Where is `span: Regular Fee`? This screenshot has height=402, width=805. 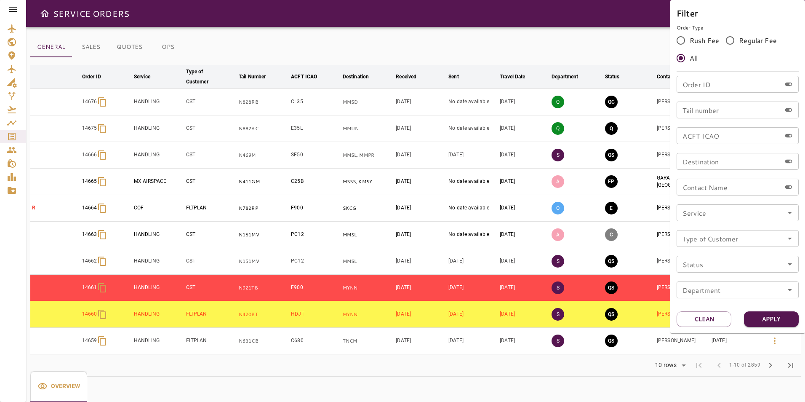 span: Regular Fee is located at coordinates (758, 40).